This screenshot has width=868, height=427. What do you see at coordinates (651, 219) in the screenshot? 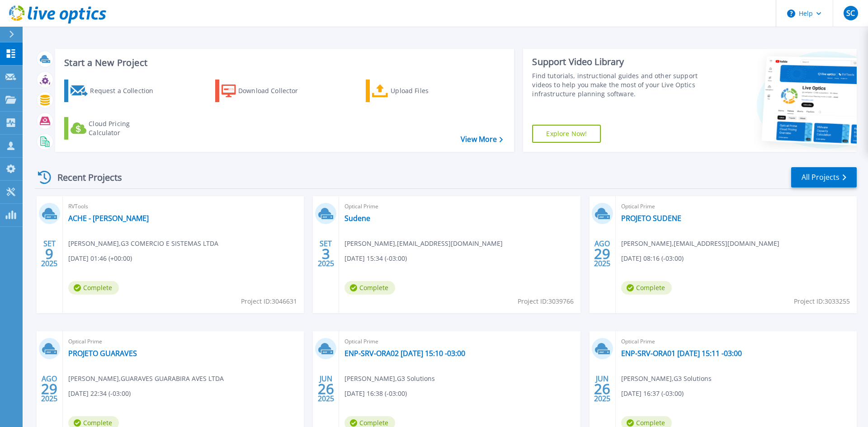
I see `a: PROJETO SUDENE` at bounding box center [651, 219].